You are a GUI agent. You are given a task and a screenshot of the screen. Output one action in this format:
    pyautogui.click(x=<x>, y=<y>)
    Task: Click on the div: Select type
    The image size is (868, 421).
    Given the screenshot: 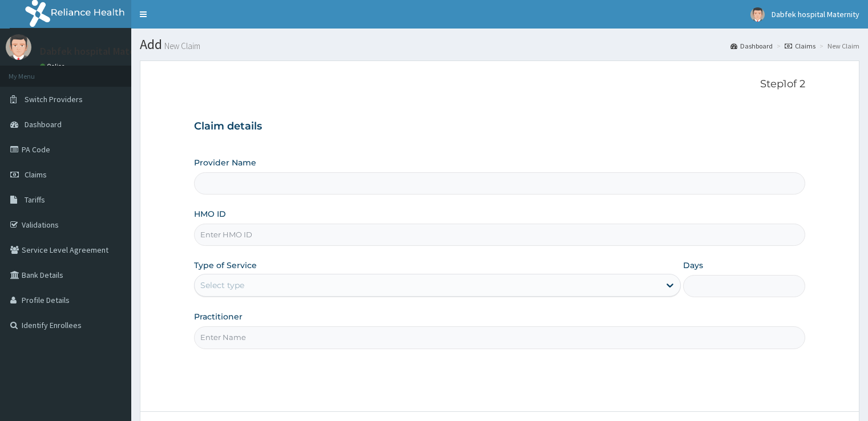 What is the action you would take?
    pyautogui.click(x=222, y=285)
    